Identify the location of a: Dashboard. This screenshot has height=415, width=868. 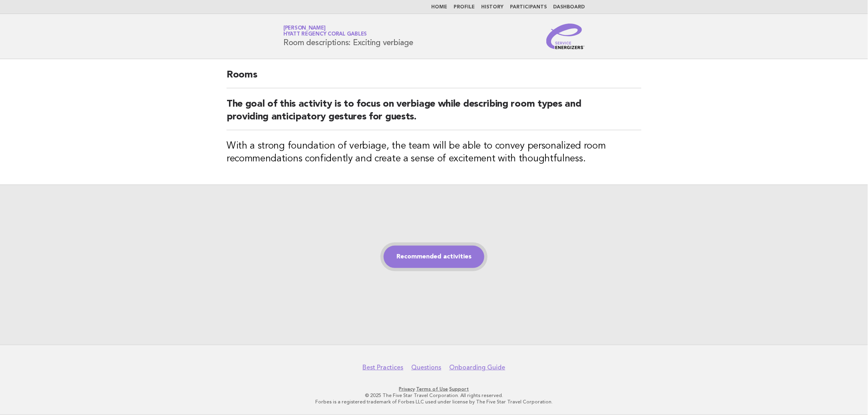
(569, 7).